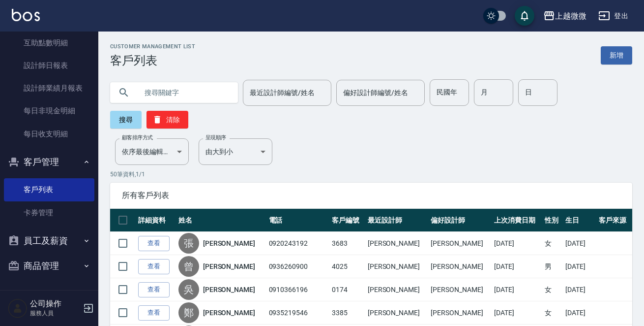  What do you see at coordinates (49, 213) in the screenshot?
I see `a: 卡券管理` at bounding box center [49, 213].